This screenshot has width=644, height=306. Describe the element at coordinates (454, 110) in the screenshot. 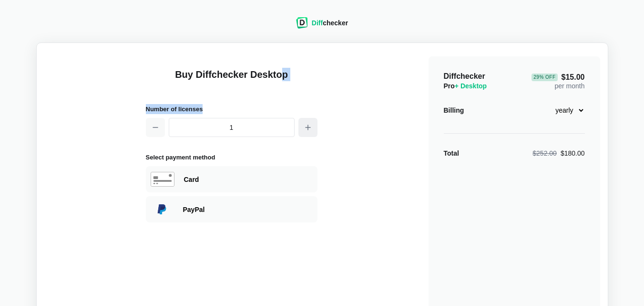

I see `div: Billing` at that location.